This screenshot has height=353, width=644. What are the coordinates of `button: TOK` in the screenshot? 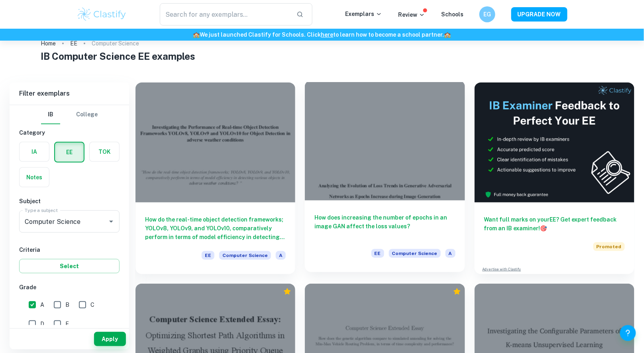 It's located at (104, 152).